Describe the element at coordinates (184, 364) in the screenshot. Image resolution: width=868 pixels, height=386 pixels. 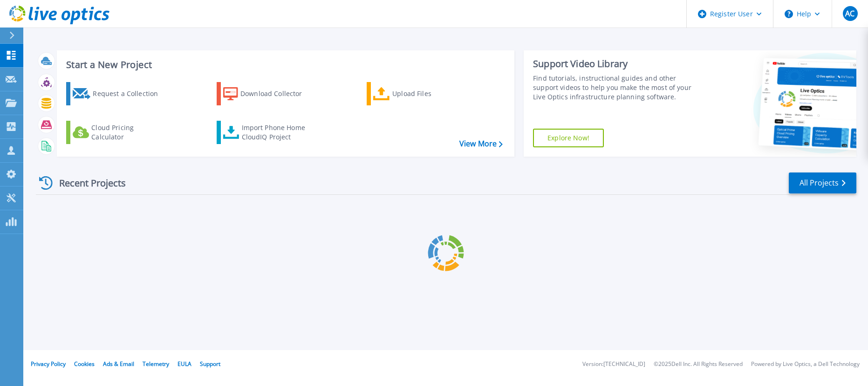
I see `a: EULA` at that location.